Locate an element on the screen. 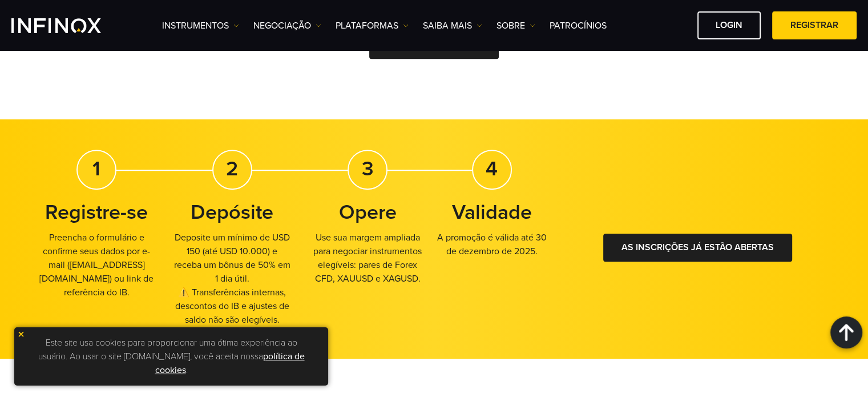 This screenshot has height=397, width=868. strong: Validade is located at coordinates (492, 212).